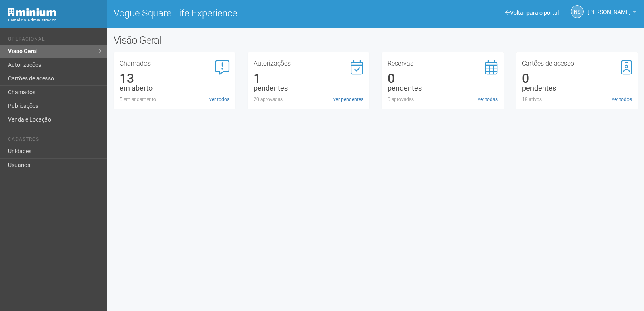 The height and width of the screenshot is (311, 644). What do you see at coordinates (443, 64) in the screenshot?
I see `h3: Reservas` at bounding box center [443, 64].